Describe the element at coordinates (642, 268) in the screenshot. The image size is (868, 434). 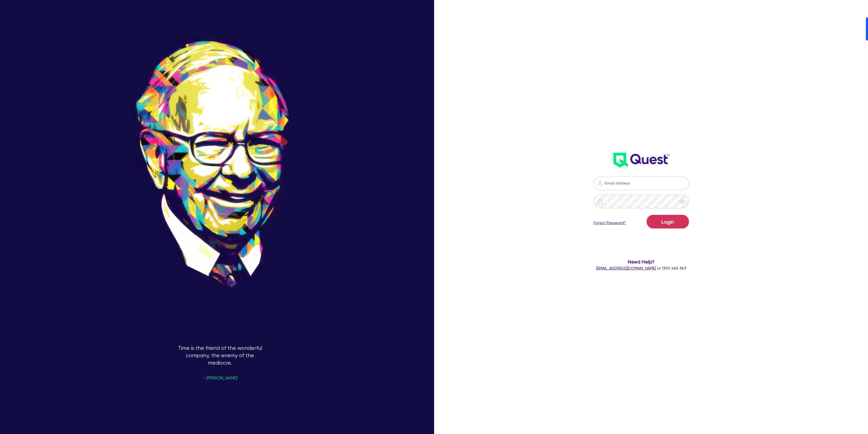
I see `span: or 1300 465 363` at that location.